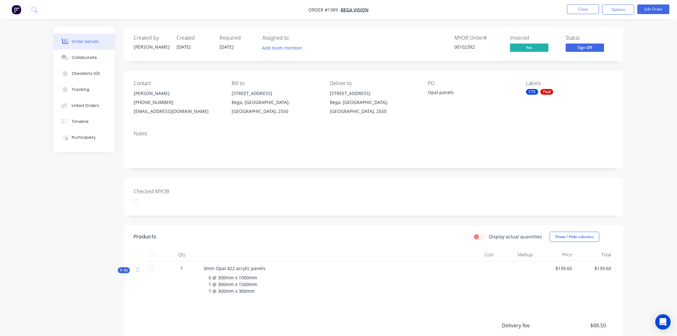  What do you see at coordinates (324, 10) in the screenshot?
I see `span: Order #1389 -` at bounding box center [324, 10].